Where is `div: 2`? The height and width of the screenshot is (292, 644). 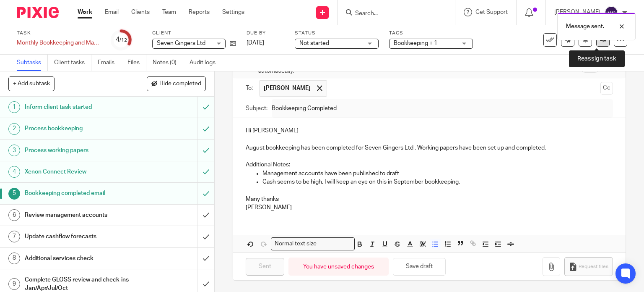 div: 2 is located at coordinates (14, 129).